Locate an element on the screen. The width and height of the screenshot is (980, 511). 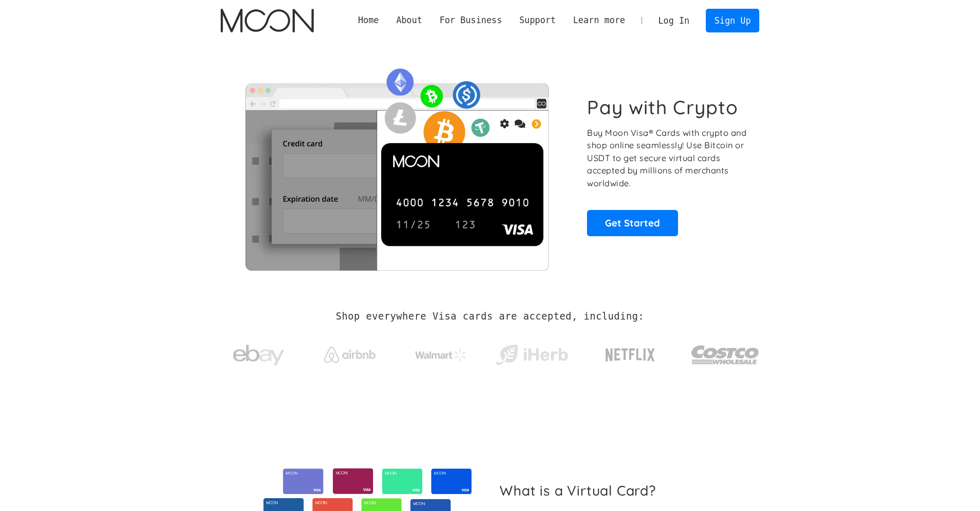
a: Walmart is located at coordinates (441, 352).